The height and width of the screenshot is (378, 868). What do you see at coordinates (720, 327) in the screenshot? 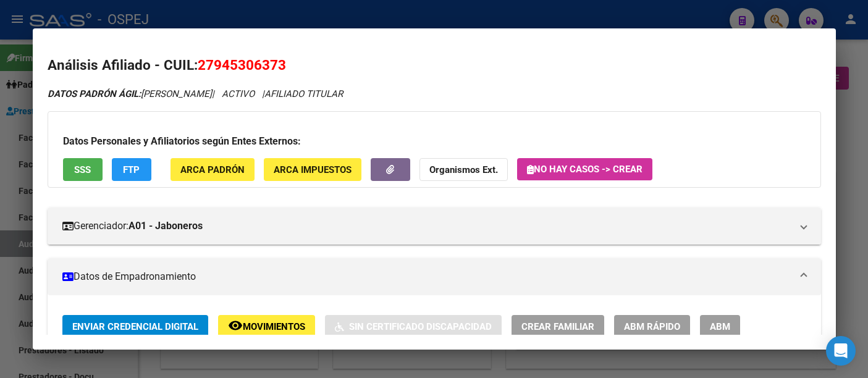
I see `span: ABM` at bounding box center [720, 327].